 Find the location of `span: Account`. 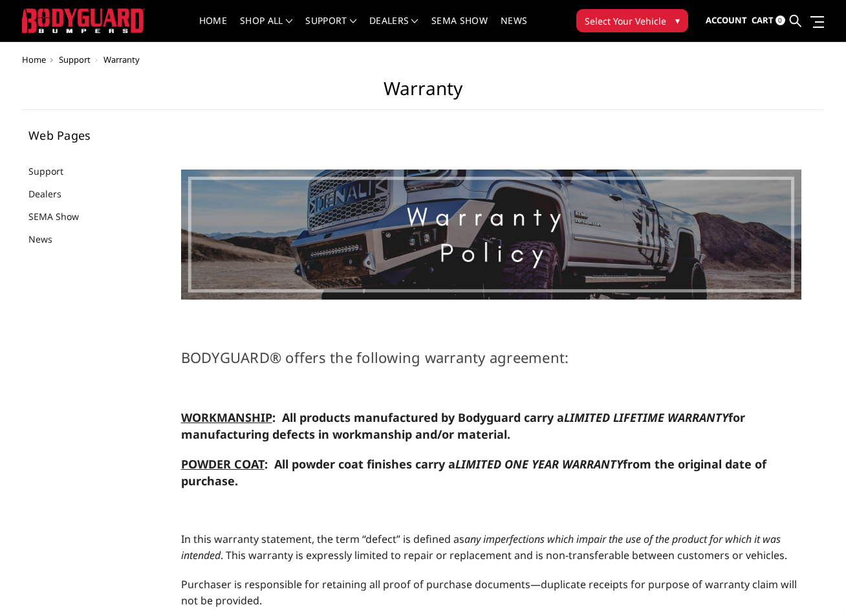

span: Account is located at coordinates (726, 20).